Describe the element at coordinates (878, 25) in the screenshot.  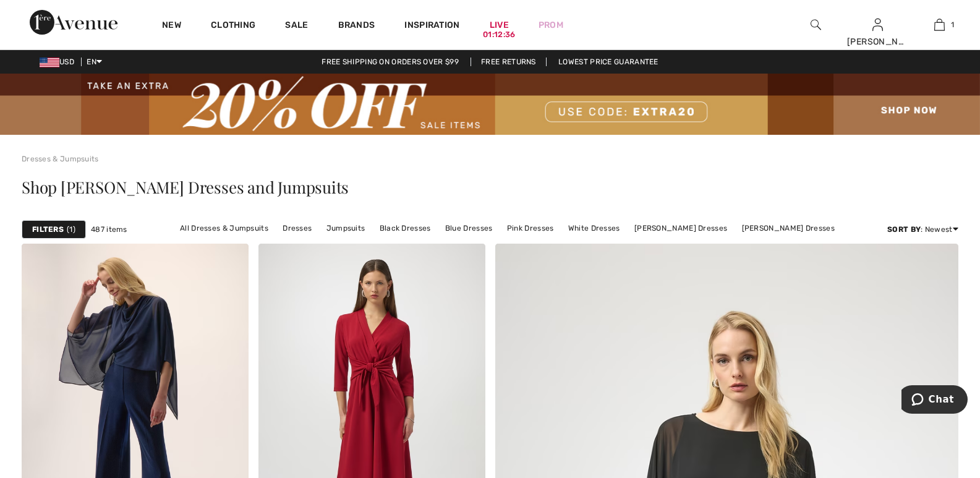
I see `img: My Info` at that location.